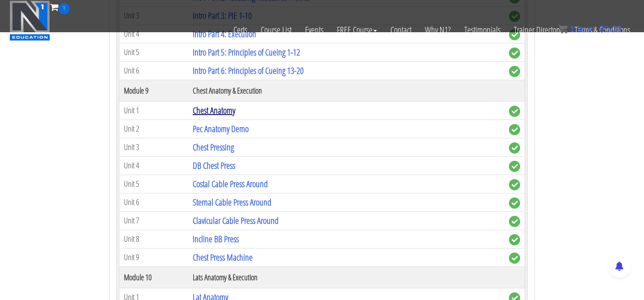  What do you see at coordinates (154, 220) in the screenshot?
I see `td: Unit 7` at bounding box center [154, 220].